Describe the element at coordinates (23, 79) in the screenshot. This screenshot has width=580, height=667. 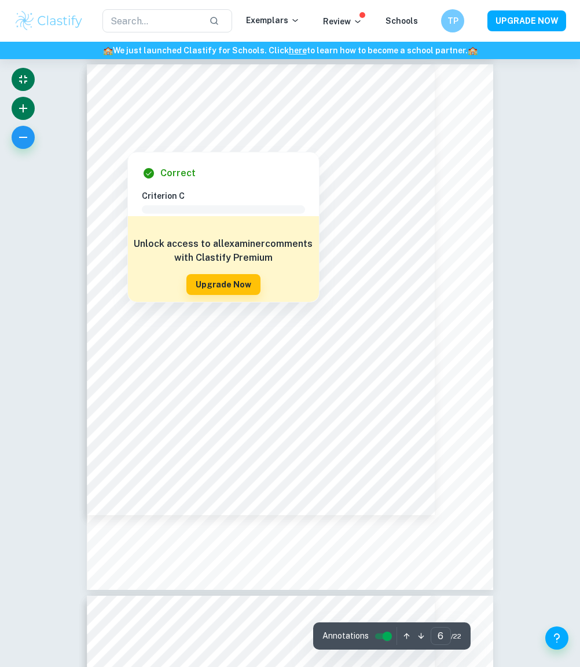
I see `button: Exit fullscreen` at that location.